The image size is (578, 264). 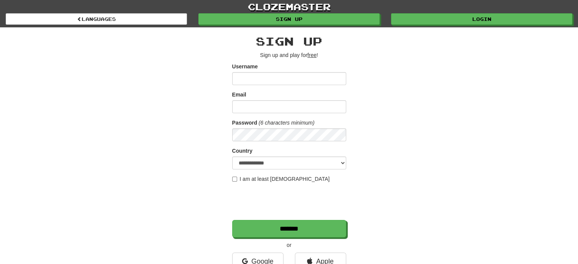 What do you see at coordinates (242, 151) in the screenshot?
I see `label: Country` at bounding box center [242, 151].